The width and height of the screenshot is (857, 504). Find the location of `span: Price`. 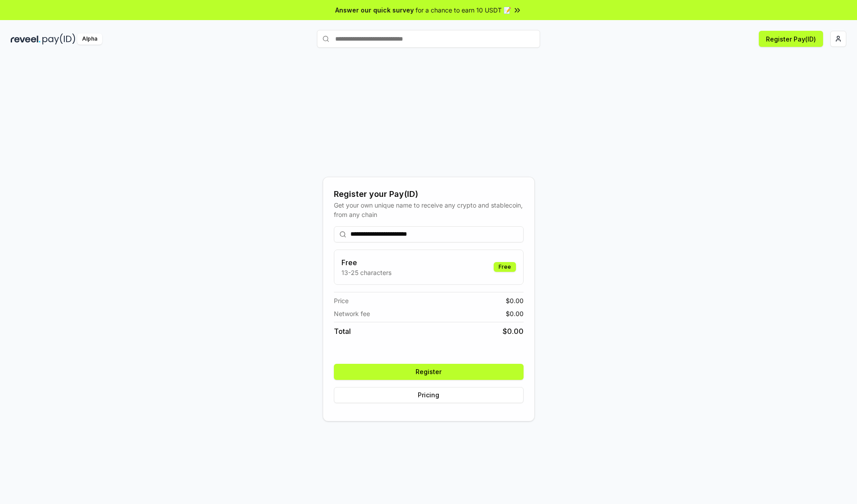

span: Price is located at coordinates (341, 300).